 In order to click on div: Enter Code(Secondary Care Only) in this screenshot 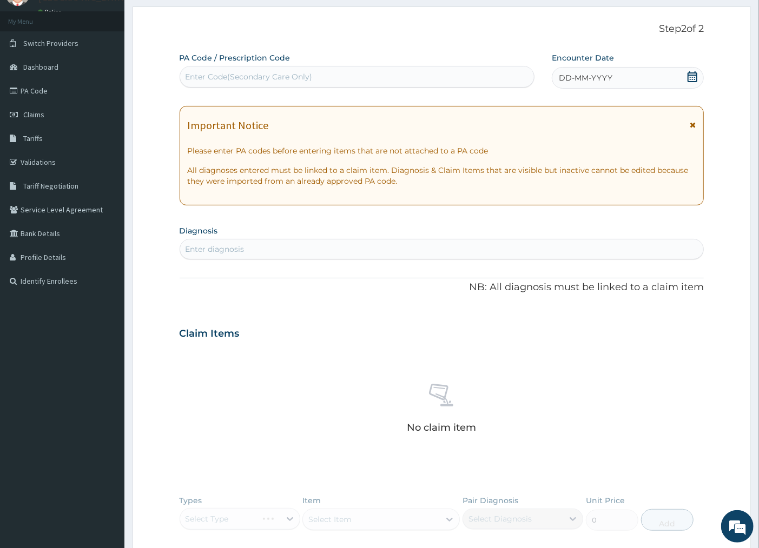, I will do `click(249, 77)`.